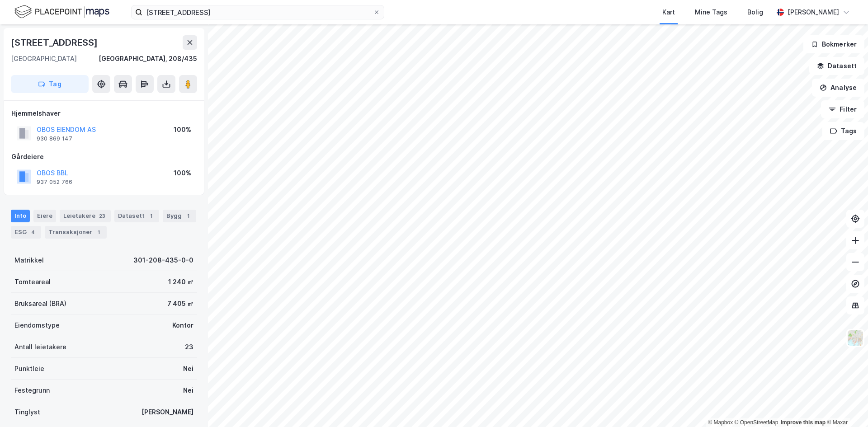 This screenshot has height=427, width=868. Describe the element at coordinates (76, 232) in the screenshot. I see `div: Transaksjoner` at that location.